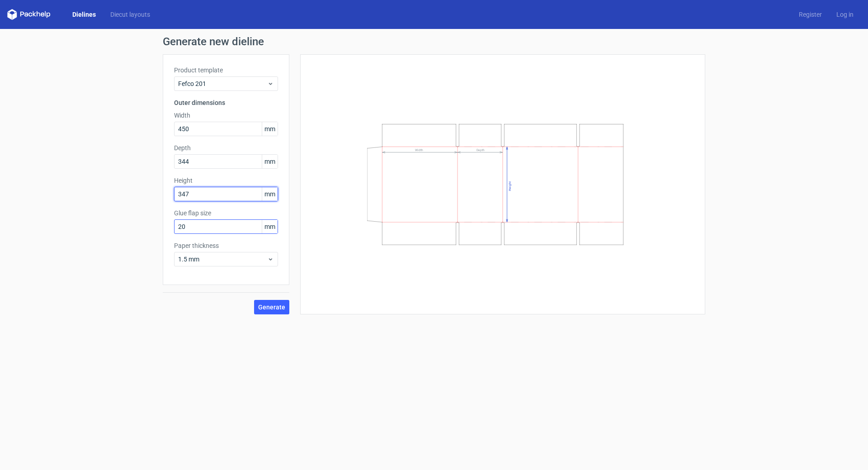  What do you see at coordinates (226, 116) in the screenshot?
I see `label: Width` at bounding box center [226, 116].